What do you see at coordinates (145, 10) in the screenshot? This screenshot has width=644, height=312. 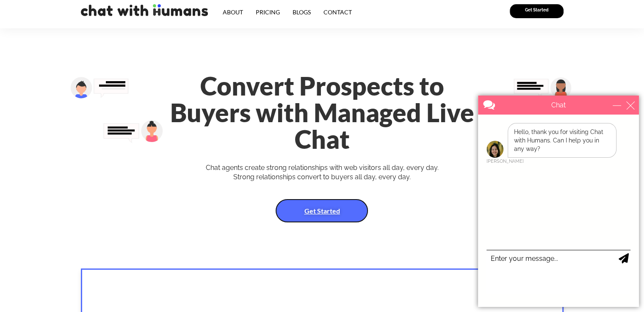 I see `img: chat with humans` at bounding box center [145, 10].